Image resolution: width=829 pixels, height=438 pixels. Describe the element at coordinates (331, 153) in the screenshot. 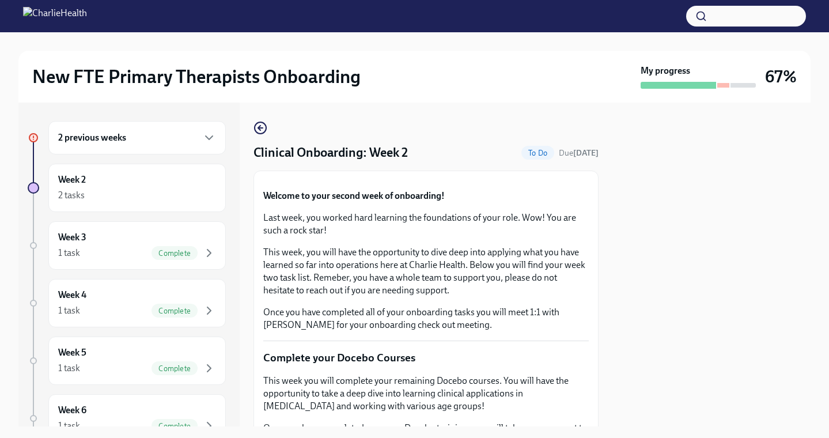

I see `h4: Clinical Onboarding: Week 2` at that location.